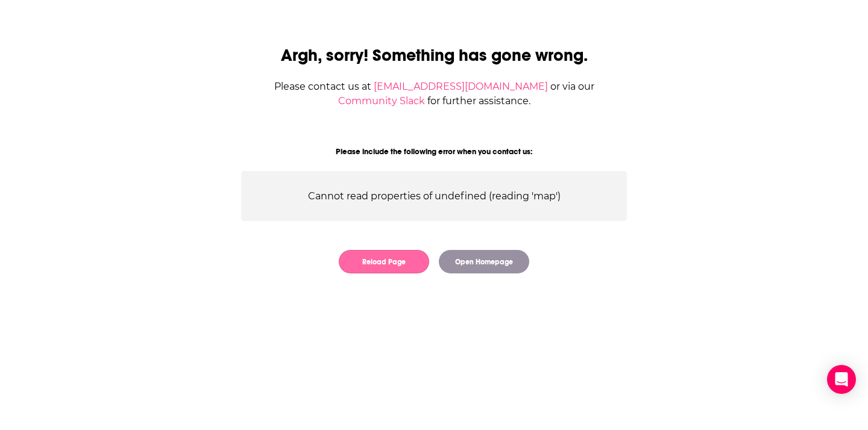 This screenshot has height=430, width=868. Describe the element at coordinates (381, 101) in the screenshot. I see `a: Community Slack` at that location.